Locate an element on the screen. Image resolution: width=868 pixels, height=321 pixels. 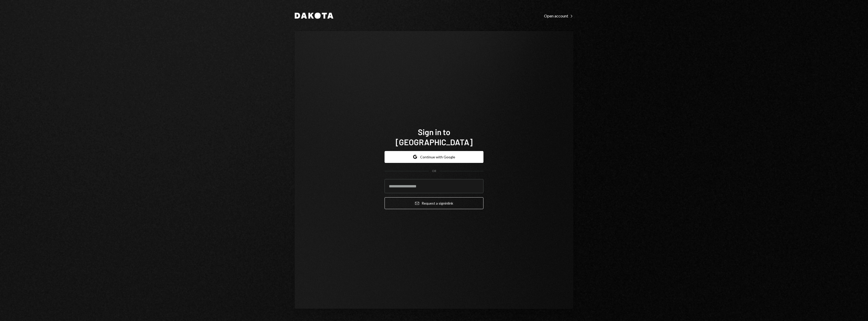
button: Request a signinlink is located at coordinates (434, 203).